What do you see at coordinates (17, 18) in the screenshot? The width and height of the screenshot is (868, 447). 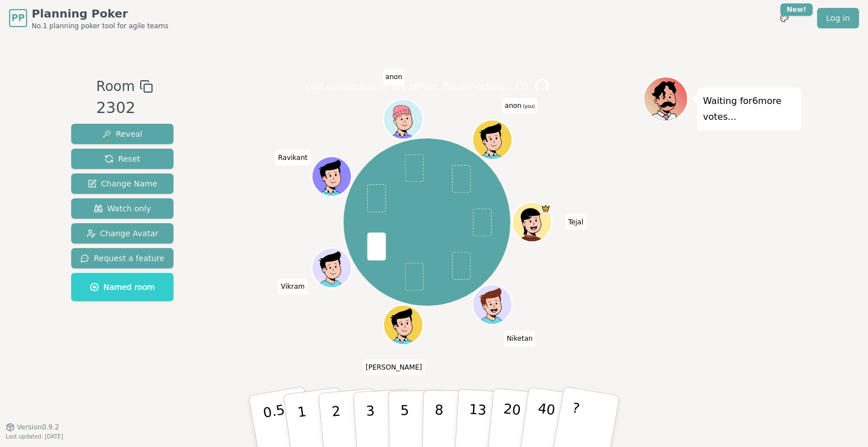 I see `span: PP` at bounding box center [17, 18].